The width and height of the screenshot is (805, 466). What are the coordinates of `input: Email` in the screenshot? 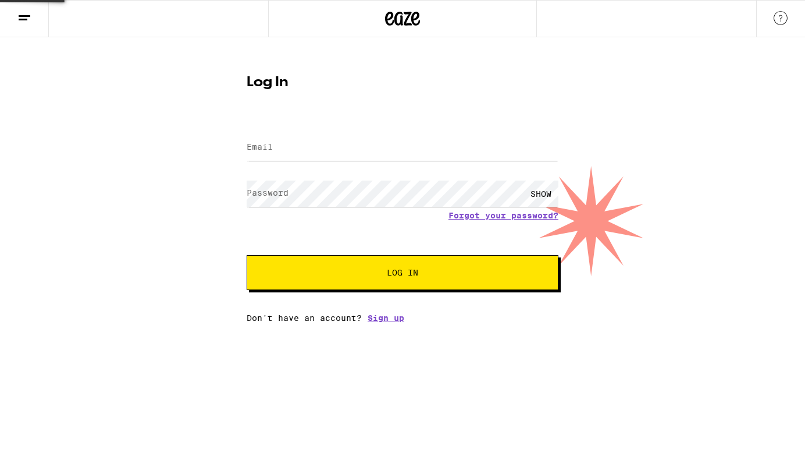 It's located at (403, 147).